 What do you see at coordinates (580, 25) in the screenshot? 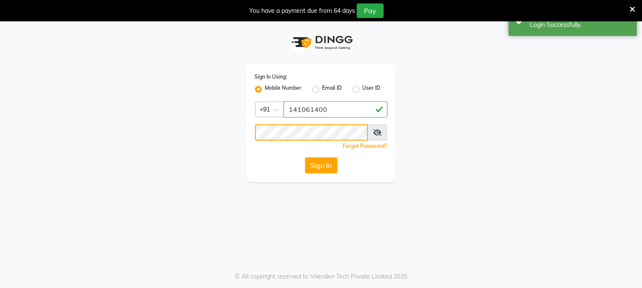
I see `div: Login Successfully.` at bounding box center [580, 25].